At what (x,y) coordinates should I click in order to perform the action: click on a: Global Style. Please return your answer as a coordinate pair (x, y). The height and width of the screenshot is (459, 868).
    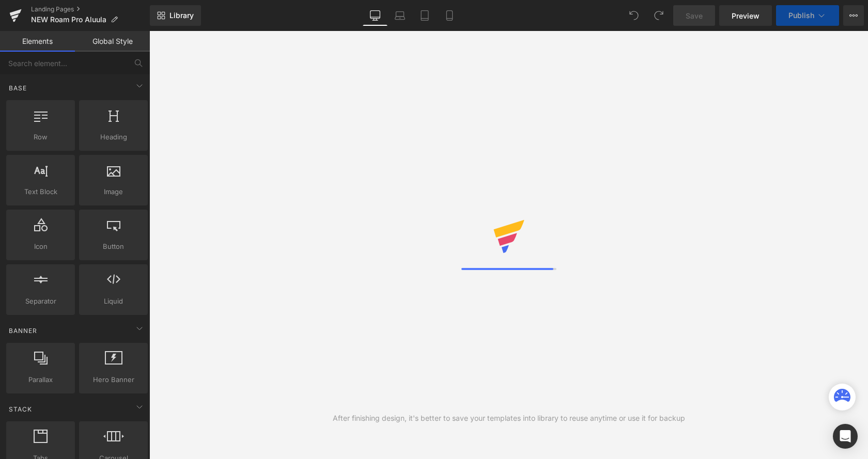
    Looking at the image, I should click on (112, 42).